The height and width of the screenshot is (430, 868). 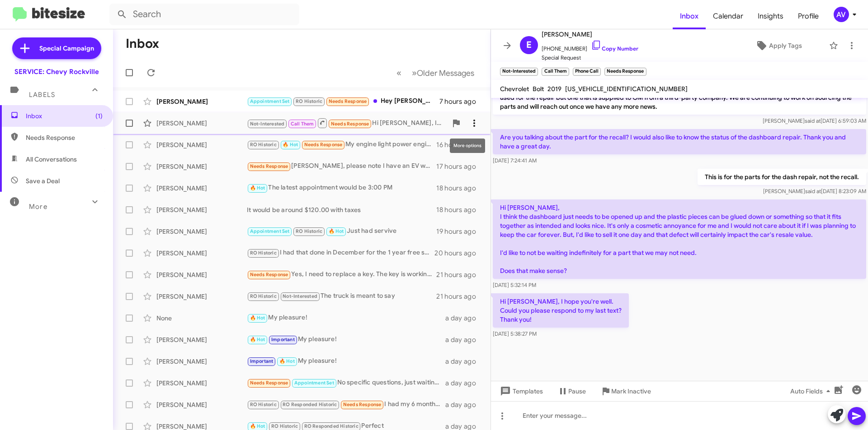 What do you see at coordinates (435, 72) in the screenshot?
I see `nav: Page navigation example` at bounding box center [435, 72].